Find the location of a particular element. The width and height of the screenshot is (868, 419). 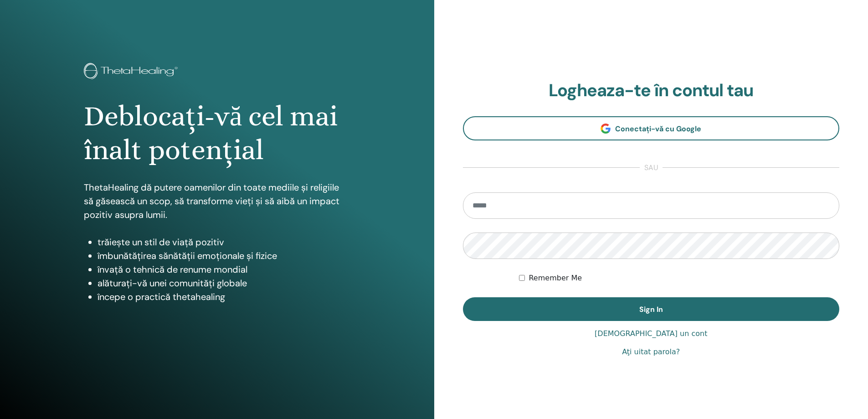

a: Aţi uitat parola? is located at coordinates (651, 352).